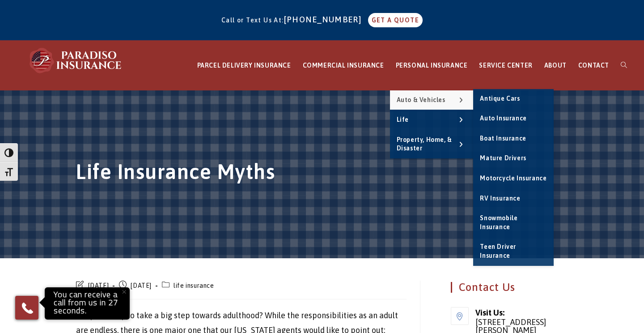 This screenshot has width=644, height=333. Describe the element at coordinates (322, 174) in the screenshot. I see `h1: Life Insurance Myths` at that location.